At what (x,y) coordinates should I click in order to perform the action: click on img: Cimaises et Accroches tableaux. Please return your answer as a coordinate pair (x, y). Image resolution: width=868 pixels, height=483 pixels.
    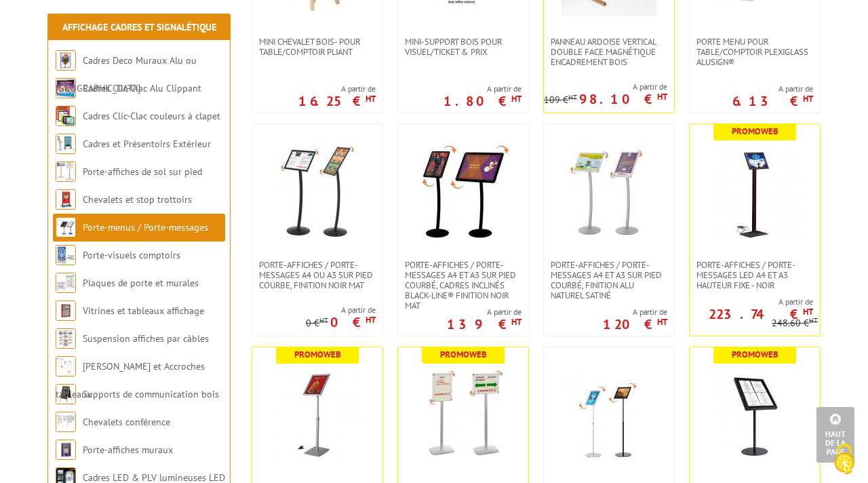
    Looking at the image, I should click on (65, 366).